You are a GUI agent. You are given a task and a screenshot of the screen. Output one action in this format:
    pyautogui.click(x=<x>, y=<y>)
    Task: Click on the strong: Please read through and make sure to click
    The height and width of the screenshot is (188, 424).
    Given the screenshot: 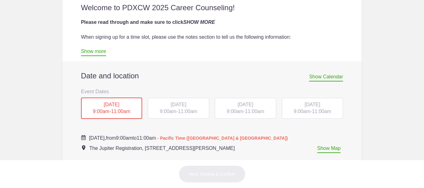 What is the action you would take?
    pyautogui.click(x=148, y=22)
    